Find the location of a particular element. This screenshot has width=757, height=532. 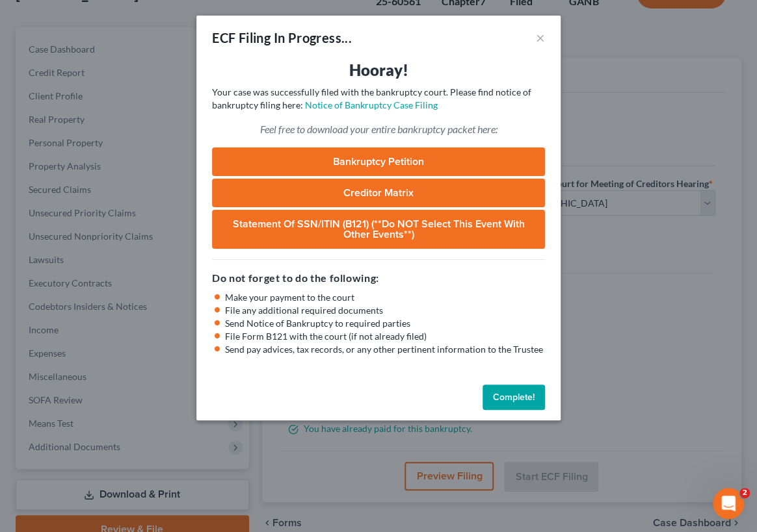

li: File any additional required documents is located at coordinates (385, 310).